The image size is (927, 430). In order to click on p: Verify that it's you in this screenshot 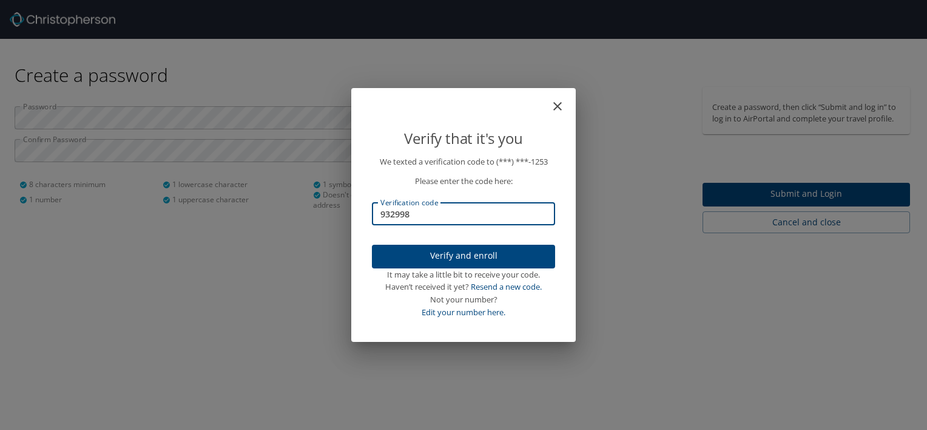, I will do `click(464, 138)`.